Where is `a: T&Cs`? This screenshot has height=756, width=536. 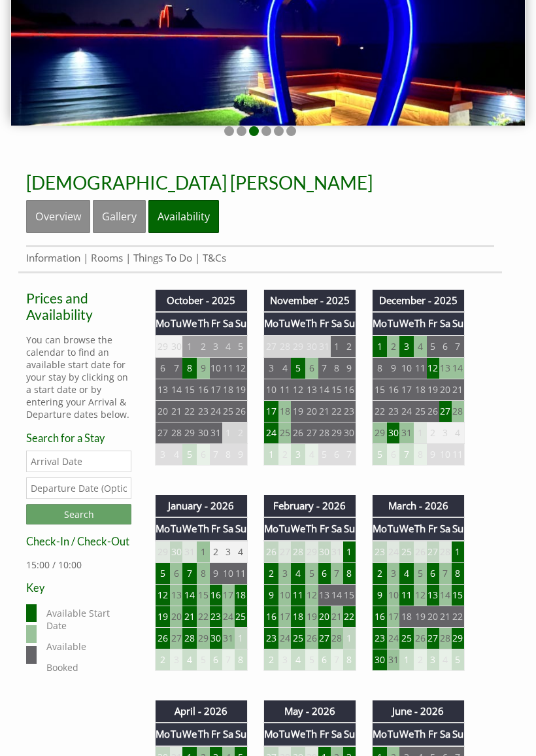
a: T&Cs is located at coordinates (215, 257).